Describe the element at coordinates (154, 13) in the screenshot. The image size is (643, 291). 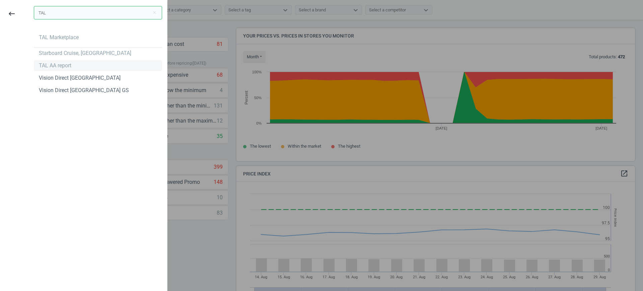
I see `button: Close` at that location.